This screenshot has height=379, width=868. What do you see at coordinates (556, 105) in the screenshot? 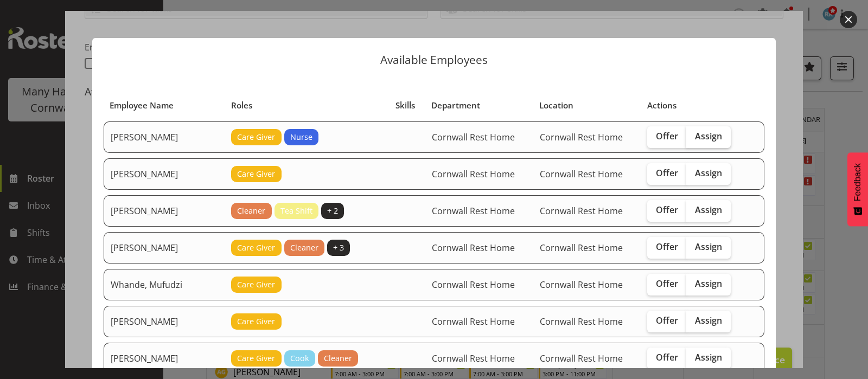
I see `span: Location` at bounding box center [556, 105].